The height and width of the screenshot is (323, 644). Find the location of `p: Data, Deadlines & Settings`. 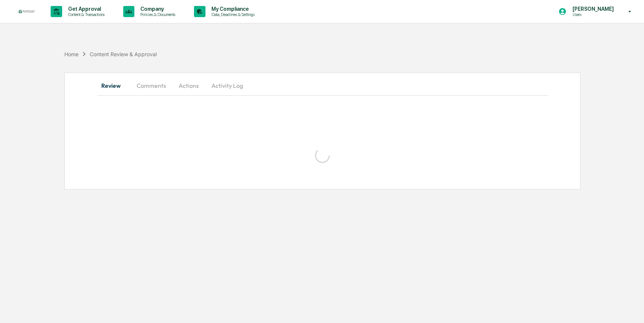

p: Data, Deadlines & Settings is located at coordinates (232, 15).